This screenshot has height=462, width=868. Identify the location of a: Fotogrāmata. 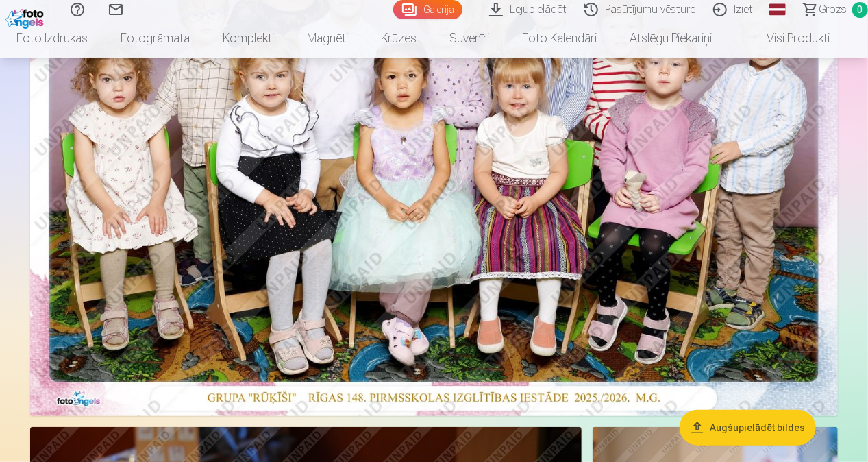
(155, 39).